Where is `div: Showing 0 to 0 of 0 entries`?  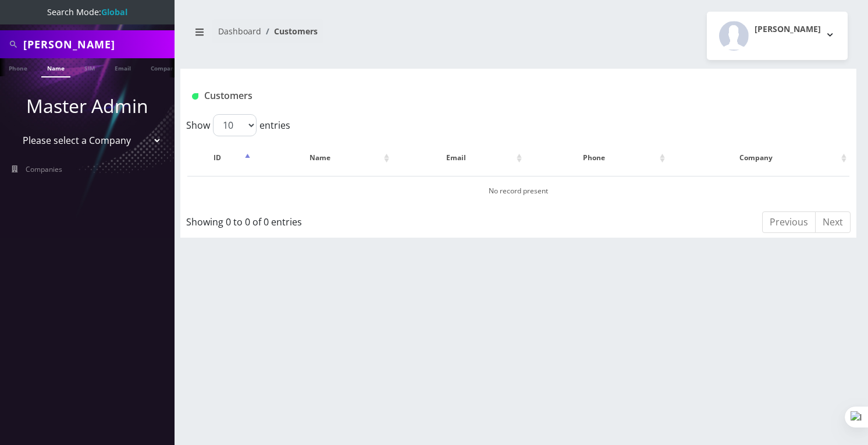
div: Showing 0 to 0 of 0 entries is located at coordinates (320, 219).